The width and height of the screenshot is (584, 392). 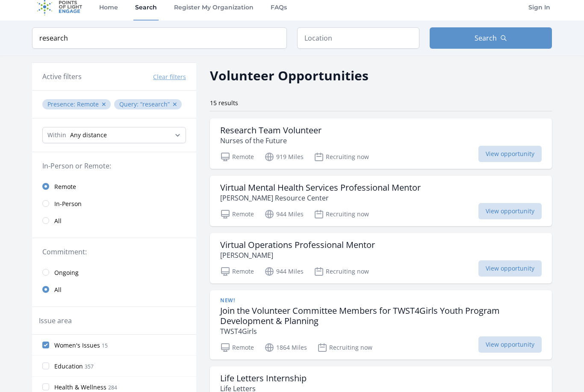 What do you see at coordinates (491, 38) in the screenshot?
I see `button: Search` at bounding box center [491, 38].